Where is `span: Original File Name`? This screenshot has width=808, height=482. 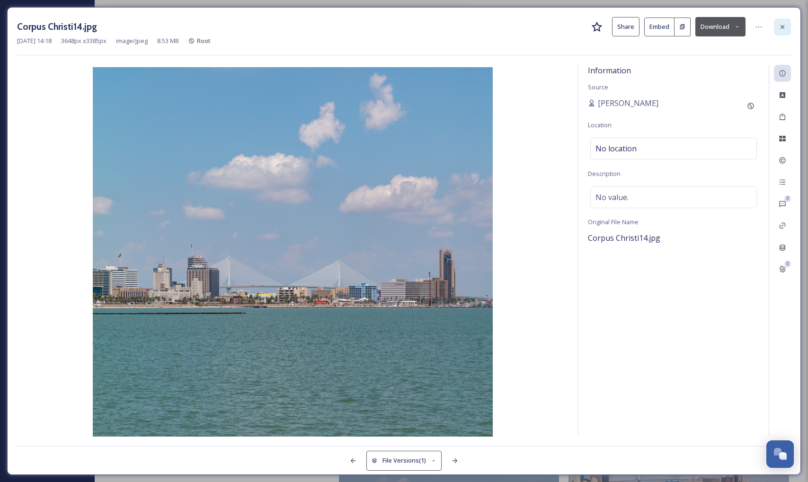
span: Original File Name is located at coordinates (613, 222).